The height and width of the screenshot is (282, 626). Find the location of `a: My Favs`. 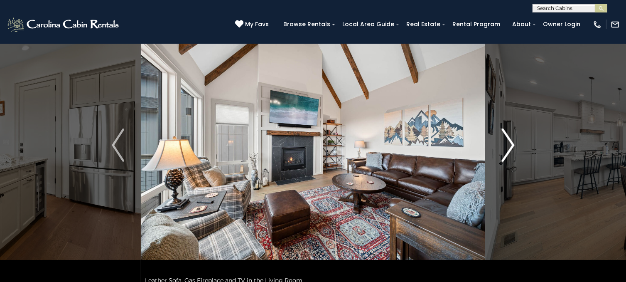

a: My Favs is located at coordinates (253, 25).